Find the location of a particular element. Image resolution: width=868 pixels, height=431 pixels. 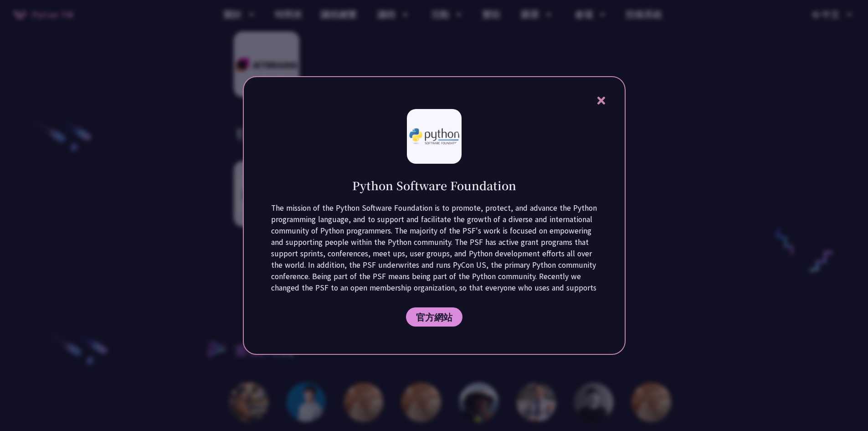

p: The mission of the Python Software Foundation is to promote, protect, and advance the Python prog... is located at coordinates (434, 253).